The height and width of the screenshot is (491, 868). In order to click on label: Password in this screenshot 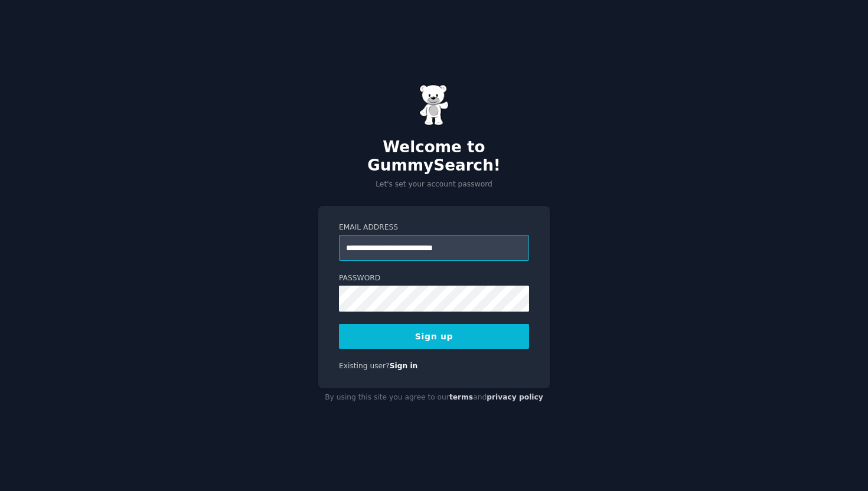, I will do `click(434, 279)`.